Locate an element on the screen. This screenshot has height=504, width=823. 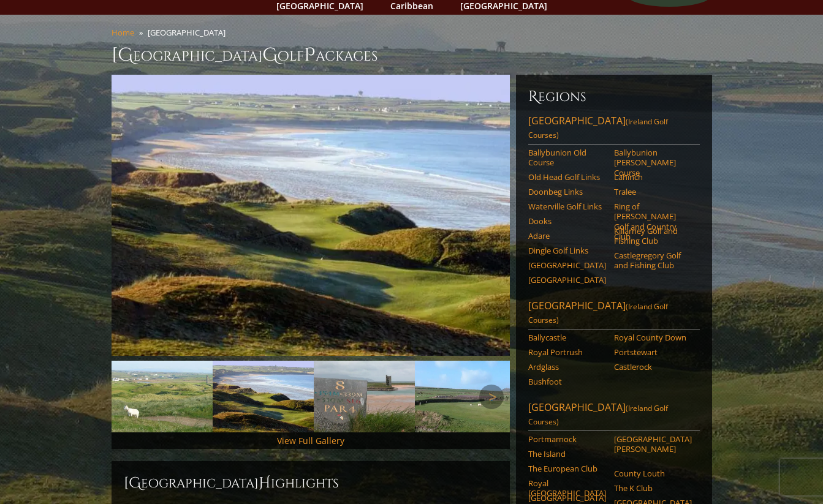
a: Old Head Golf Links is located at coordinates (567, 177).